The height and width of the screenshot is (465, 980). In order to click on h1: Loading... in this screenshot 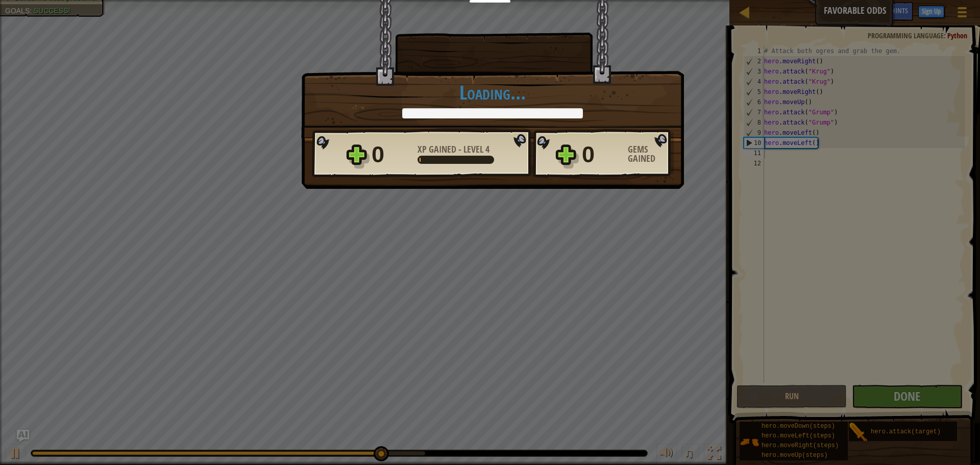, I will do `click(493, 92)`.